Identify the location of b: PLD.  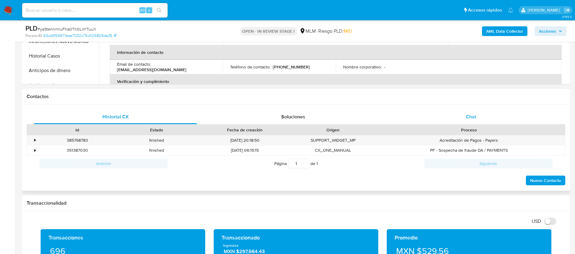
(32, 28).